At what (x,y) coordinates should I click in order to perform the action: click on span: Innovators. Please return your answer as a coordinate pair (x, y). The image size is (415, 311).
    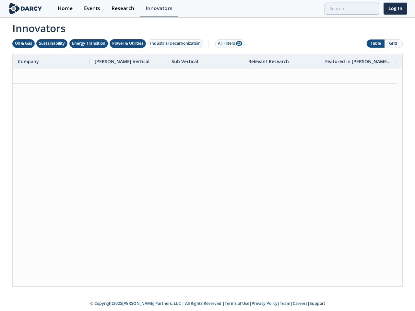
    Looking at the image, I should click on (207, 27).